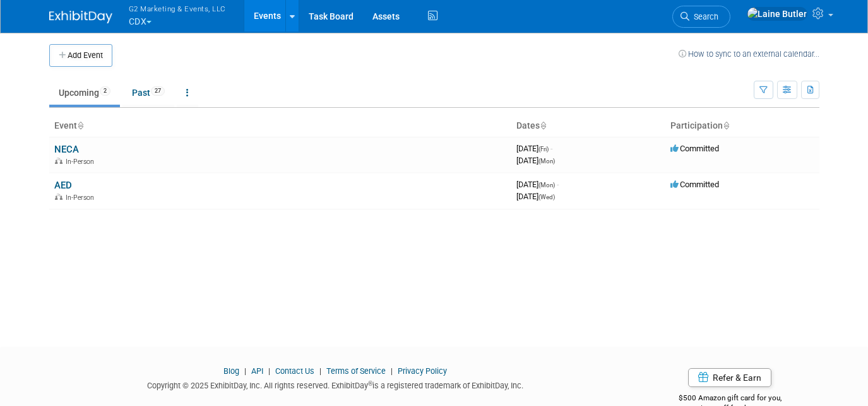  I want to click on span: (Fri), so click(544, 149).